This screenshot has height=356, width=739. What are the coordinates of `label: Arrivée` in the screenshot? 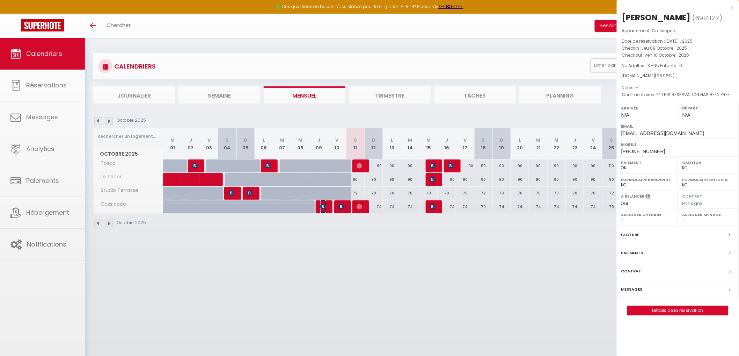 It's located at (648, 108).